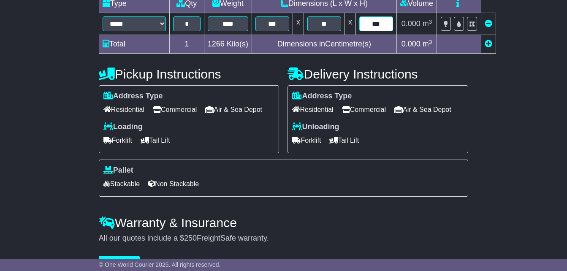 The image size is (567, 271). What do you see at coordinates (189, 74) in the screenshot?
I see `h4: Pickup Instructions` at bounding box center [189, 74].